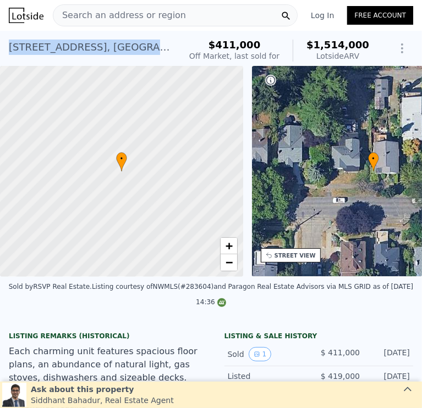 Image resolution: width=422 pixels, height=408 pixels. What do you see at coordinates (340, 376) in the screenshot?
I see `span: $ 419,000` at bounding box center [340, 376].